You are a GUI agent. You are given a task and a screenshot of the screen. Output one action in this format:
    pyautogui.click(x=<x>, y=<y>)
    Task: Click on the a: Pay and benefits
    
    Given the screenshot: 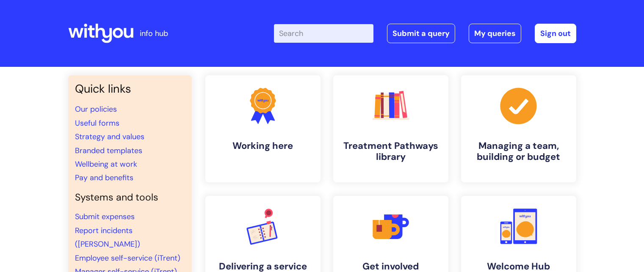 What is the action you would take?
    pyautogui.click(x=104, y=177)
    